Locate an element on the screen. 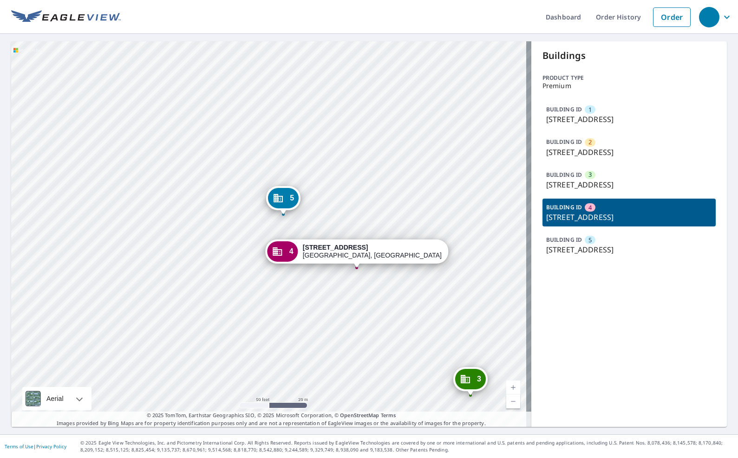 This screenshot has width=738, height=458. span: © 2025 TomTom, Earthstar Geographics SIO, © 2025 Microsoft Corporation, © is located at coordinates (271, 416).